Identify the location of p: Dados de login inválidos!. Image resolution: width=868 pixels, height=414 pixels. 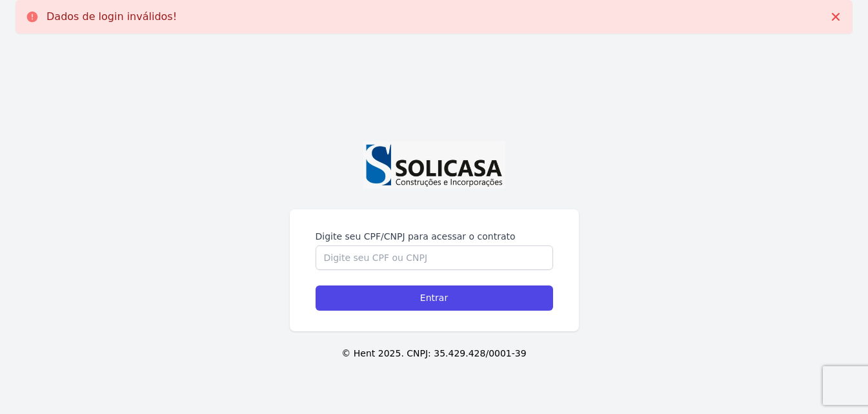
(112, 16).